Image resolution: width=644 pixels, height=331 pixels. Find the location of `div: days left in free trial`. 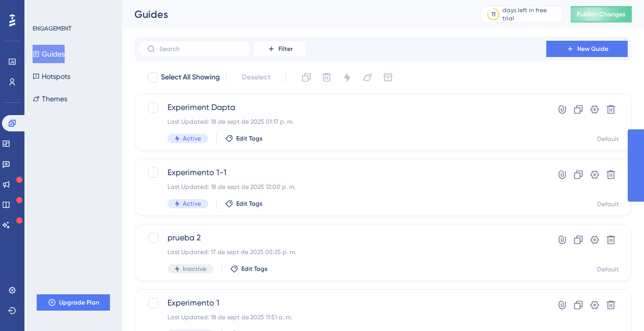

div: days left in free trial is located at coordinates (531, 14).